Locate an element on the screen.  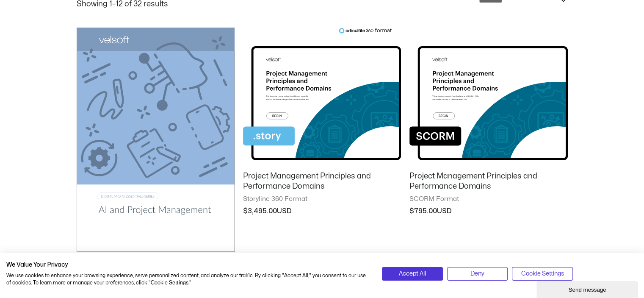
span: SCORM Format is located at coordinates (488, 199).